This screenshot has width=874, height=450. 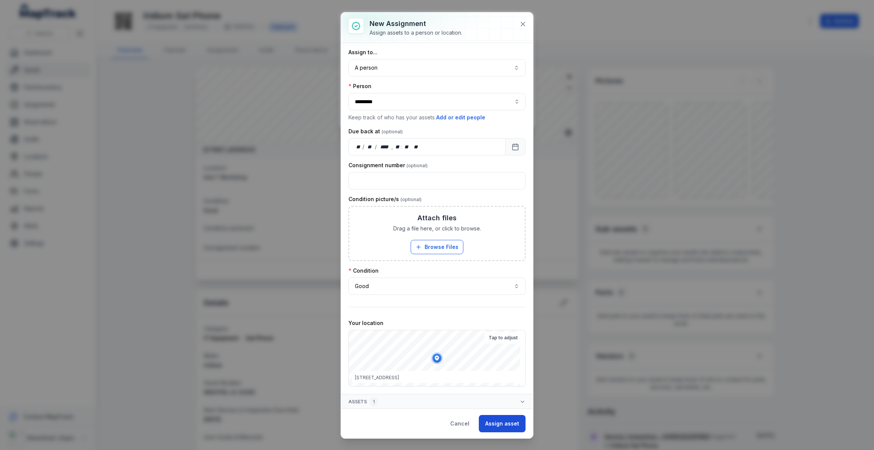 What do you see at coordinates (359, 147) in the screenshot?
I see `div: day,` at bounding box center [359, 147].